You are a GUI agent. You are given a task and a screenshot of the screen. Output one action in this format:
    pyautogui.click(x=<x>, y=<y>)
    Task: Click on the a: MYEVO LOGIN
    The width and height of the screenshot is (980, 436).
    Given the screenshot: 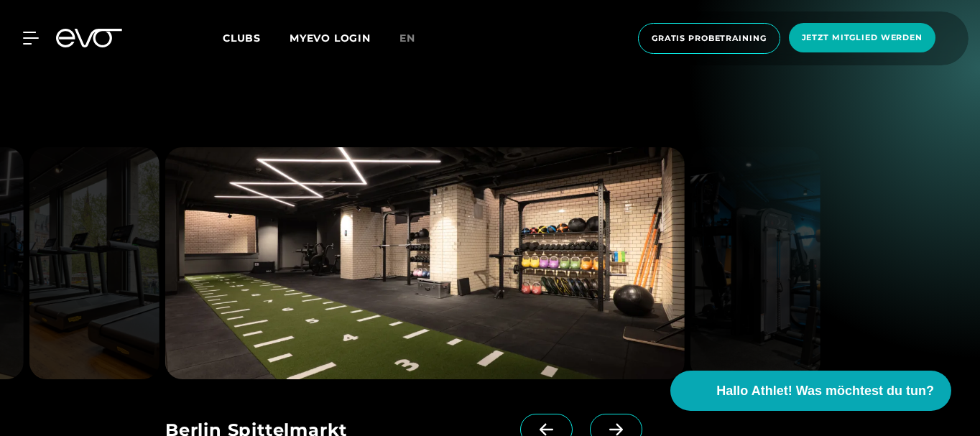 What is the action you would take?
    pyautogui.click(x=329, y=38)
    